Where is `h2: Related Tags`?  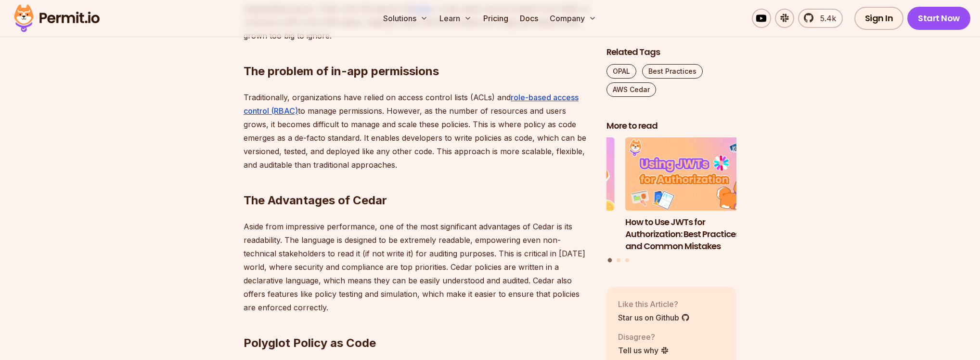 h2: Related Tags is located at coordinates (671, 52).